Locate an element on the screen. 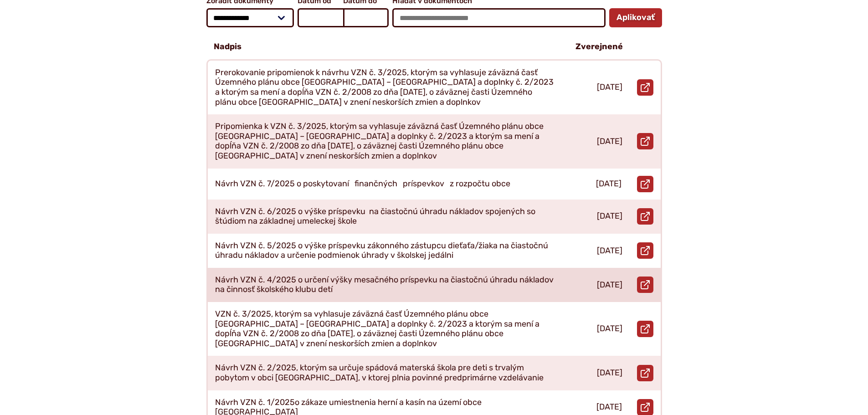  p: Návrh VZN č. 2/2025, ktorým sa určuje spádová materská škola pre deti s trvalým pobytom v obci [G... is located at coordinates (385, 373).